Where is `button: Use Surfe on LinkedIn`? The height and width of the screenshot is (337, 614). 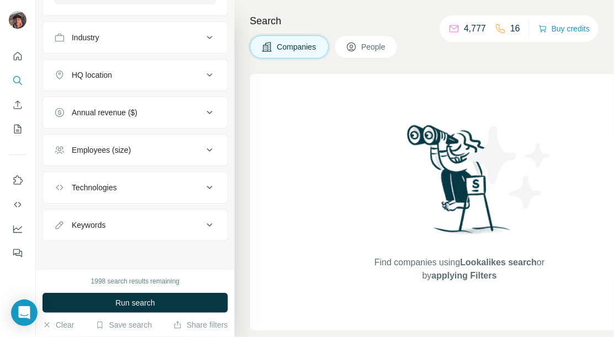
button: Use Surfe on LinkedIn is located at coordinates (18, 180).